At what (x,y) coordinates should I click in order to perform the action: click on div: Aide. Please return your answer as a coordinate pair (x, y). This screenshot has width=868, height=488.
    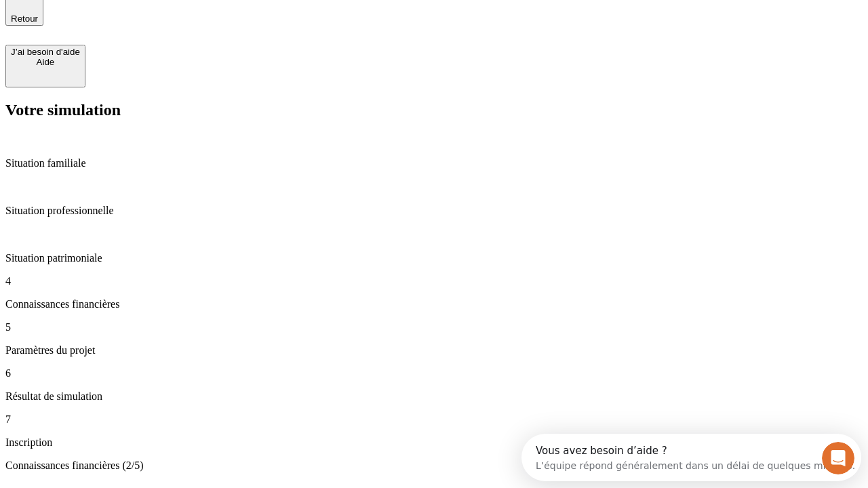
    Looking at the image, I should click on (45, 62).